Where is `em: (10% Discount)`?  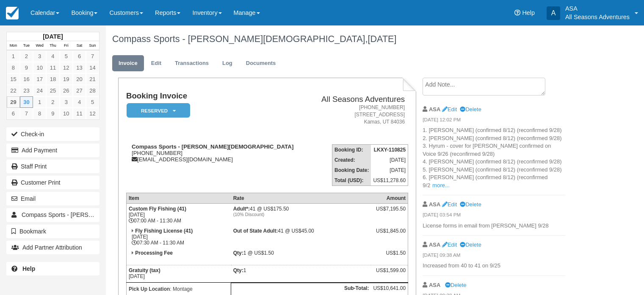 em: (10% Discount) is located at coordinates (301, 214).